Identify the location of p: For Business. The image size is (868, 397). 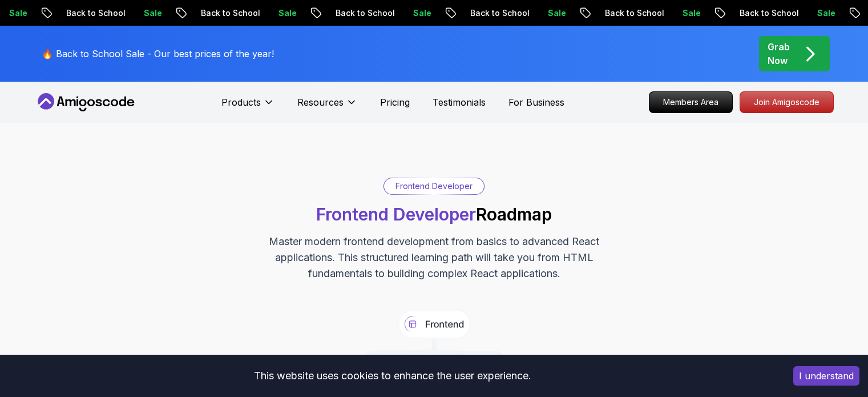
(537, 102).